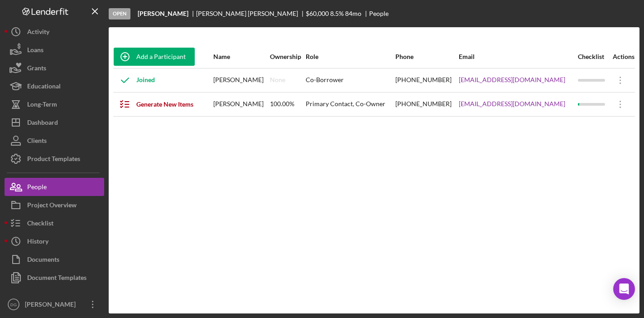 This screenshot has height=318, width=644. What do you see at coordinates (42, 105) in the screenshot?
I see `div: Long-Term` at bounding box center [42, 105].